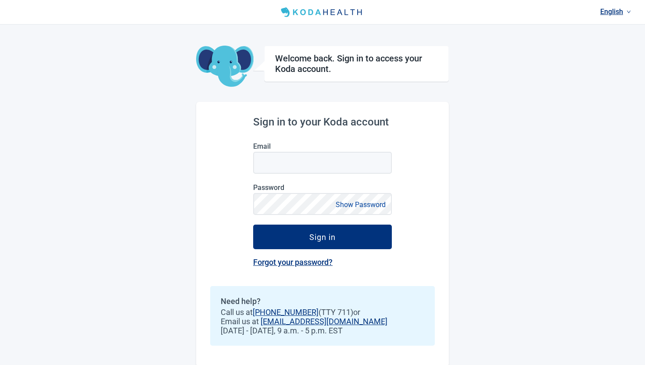  Describe the element at coordinates (616, 11) in the screenshot. I see `a: Current language: English` at that location.